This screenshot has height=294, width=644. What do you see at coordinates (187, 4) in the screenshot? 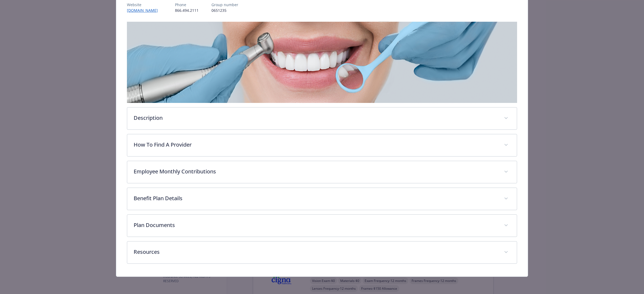
I see `p: Phone` at bounding box center [187, 4].